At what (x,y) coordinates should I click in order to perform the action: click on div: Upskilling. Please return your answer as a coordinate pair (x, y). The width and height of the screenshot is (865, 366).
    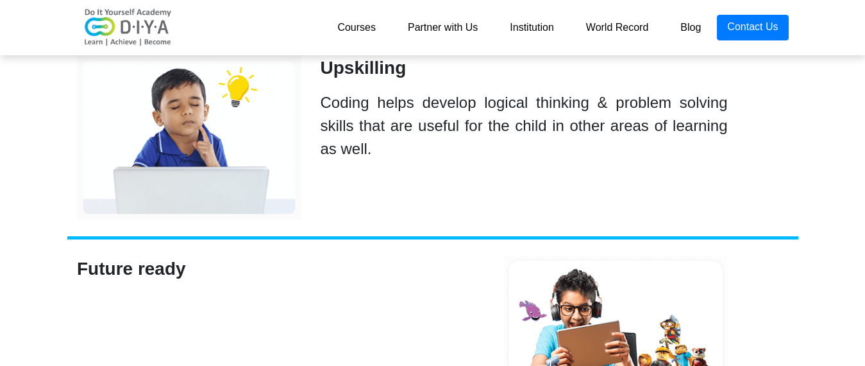
    Looking at the image, I should click on (524, 68).